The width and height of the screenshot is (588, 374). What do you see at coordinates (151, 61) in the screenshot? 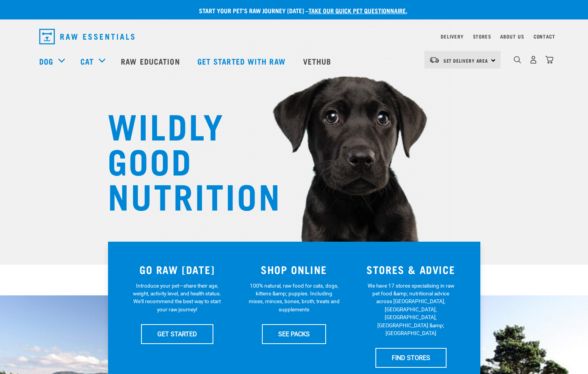
I see `a: Raw Education` at bounding box center [151, 61].